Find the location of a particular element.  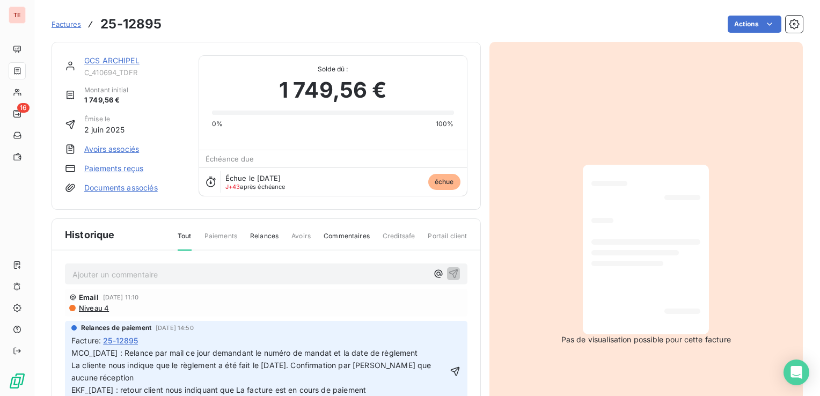

span: 100% is located at coordinates (445, 124).